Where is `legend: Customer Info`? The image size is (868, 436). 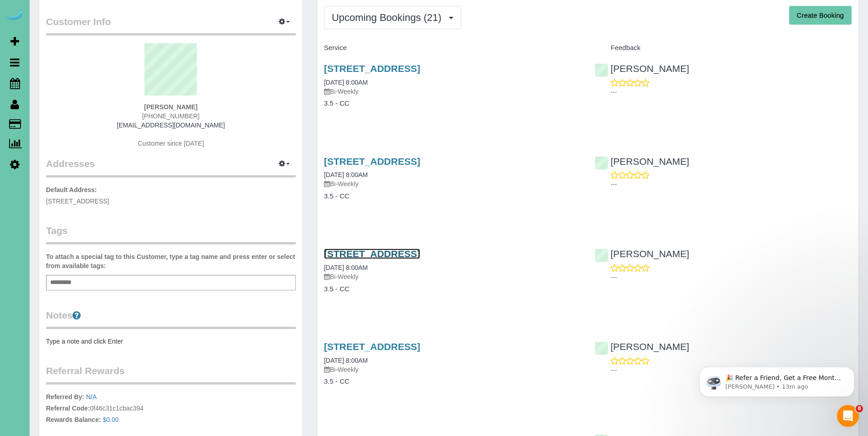 legend: Customer Info is located at coordinates (171, 25).